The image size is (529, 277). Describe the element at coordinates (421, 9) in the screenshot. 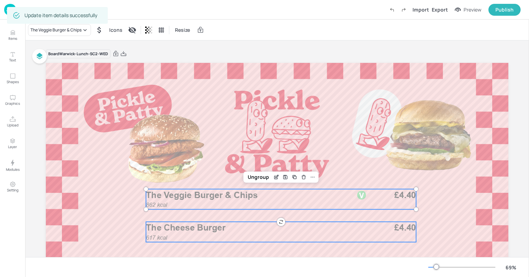

I see `div: Import` at that location.